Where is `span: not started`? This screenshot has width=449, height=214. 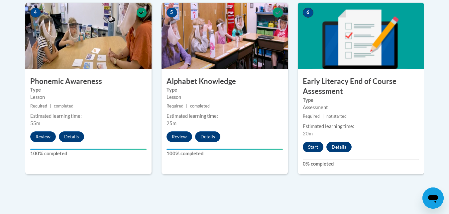
span: not started is located at coordinates (336, 116).